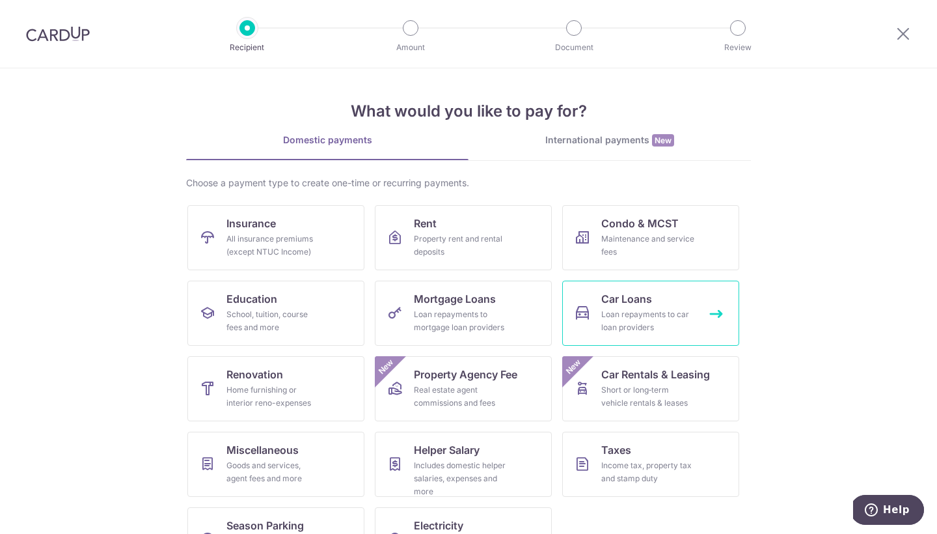  Describe the element at coordinates (252, 299) in the screenshot. I see `span: Education` at that location.